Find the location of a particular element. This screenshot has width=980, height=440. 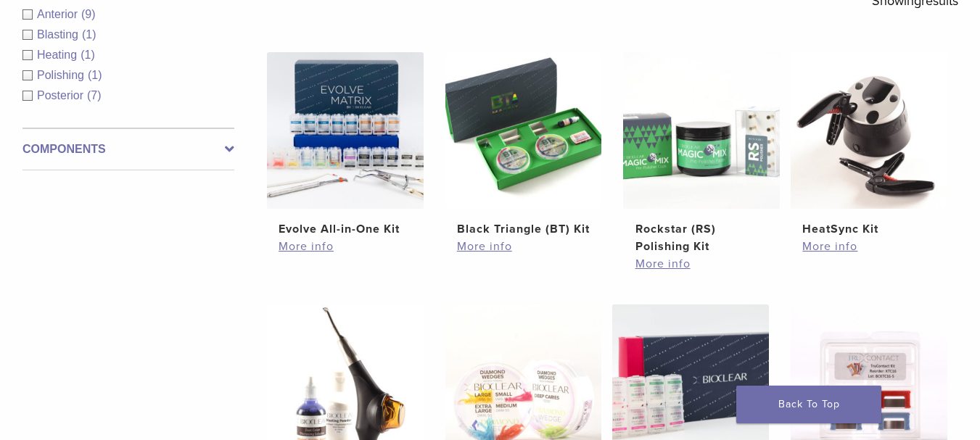

a: Back To Top is located at coordinates (809, 404).